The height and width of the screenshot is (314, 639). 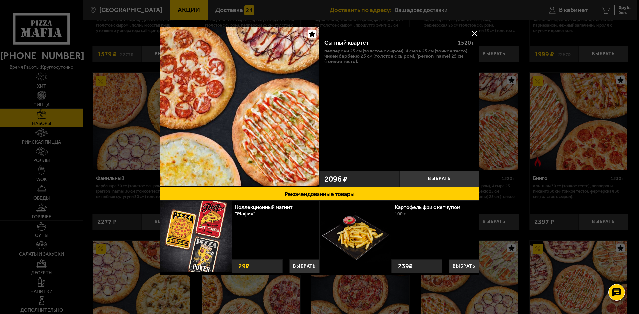 What do you see at coordinates (388, 43) in the screenshot?
I see `div: Сытный квартет` at bounding box center [388, 43].